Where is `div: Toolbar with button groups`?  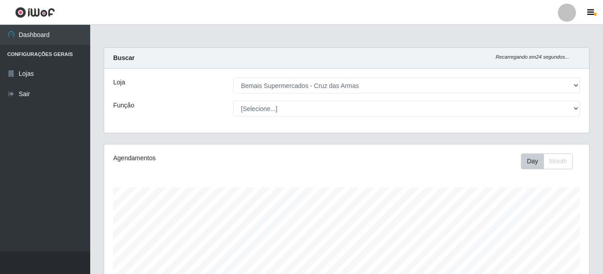
div: Toolbar with button groups is located at coordinates (550, 161).